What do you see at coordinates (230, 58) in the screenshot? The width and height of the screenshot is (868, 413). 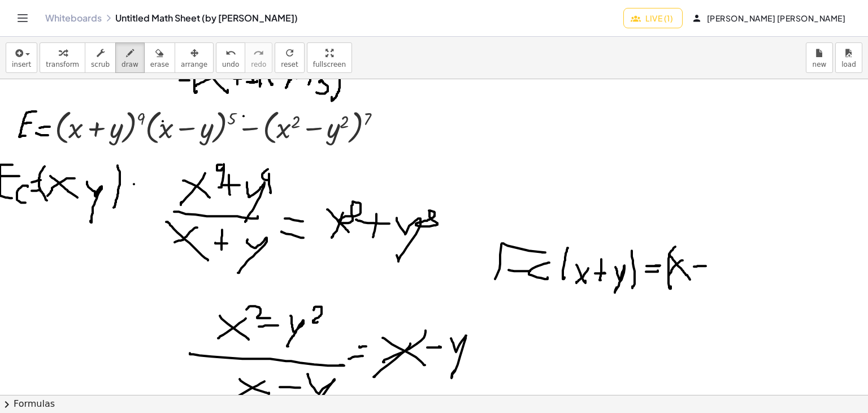 I see `button: undoundo` at bounding box center [230, 58].